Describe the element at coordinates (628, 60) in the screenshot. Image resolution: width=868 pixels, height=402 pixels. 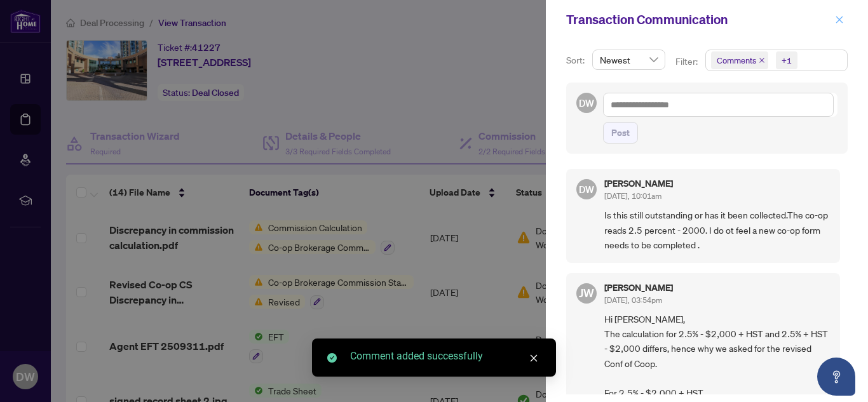
I see `span: Newest` at that location.